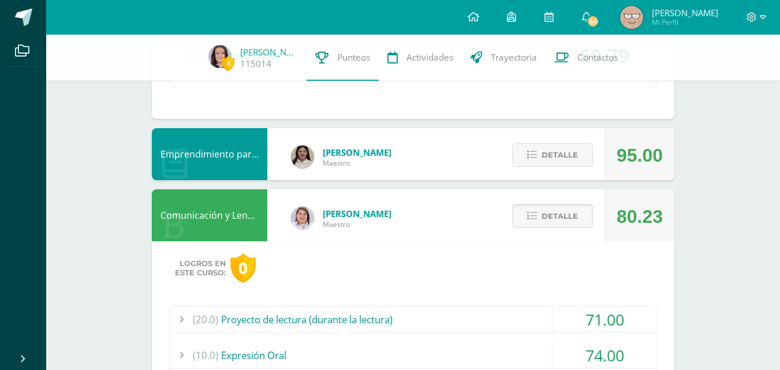 Image resolution: width=780 pixels, height=370 pixels. What do you see at coordinates (256, 63) in the screenshot?
I see `a: 115014` at bounding box center [256, 63].